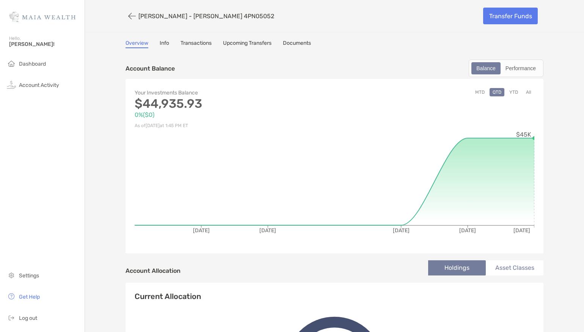 The height and width of the screenshot is (332, 584). What do you see at coordinates (11, 63) in the screenshot?
I see `img: household icon` at bounding box center [11, 63].